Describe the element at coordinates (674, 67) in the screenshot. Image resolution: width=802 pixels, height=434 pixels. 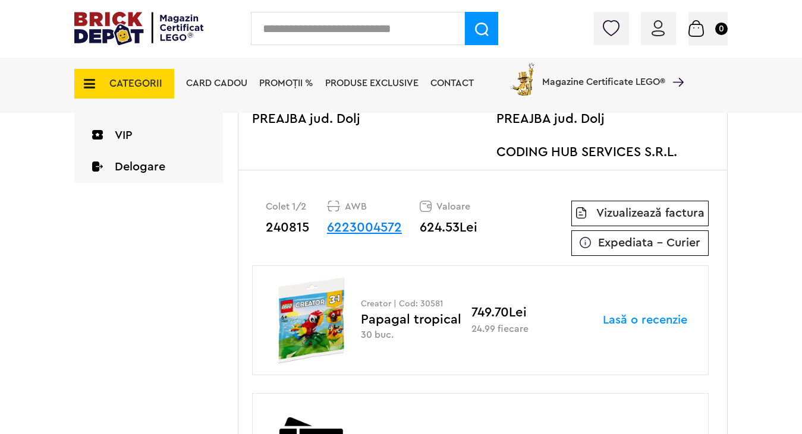
I see `a: Magazine Certificate LEGO®` at that location.